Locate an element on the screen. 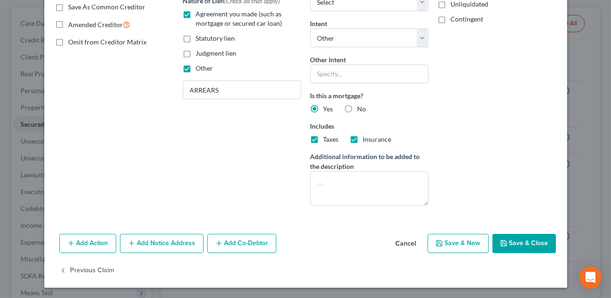 The image size is (611, 298). label: Other Intent is located at coordinates (328, 59).